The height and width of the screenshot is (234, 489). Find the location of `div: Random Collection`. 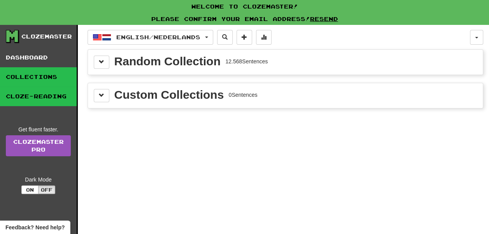

div: Random Collection is located at coordinates (167, 61).